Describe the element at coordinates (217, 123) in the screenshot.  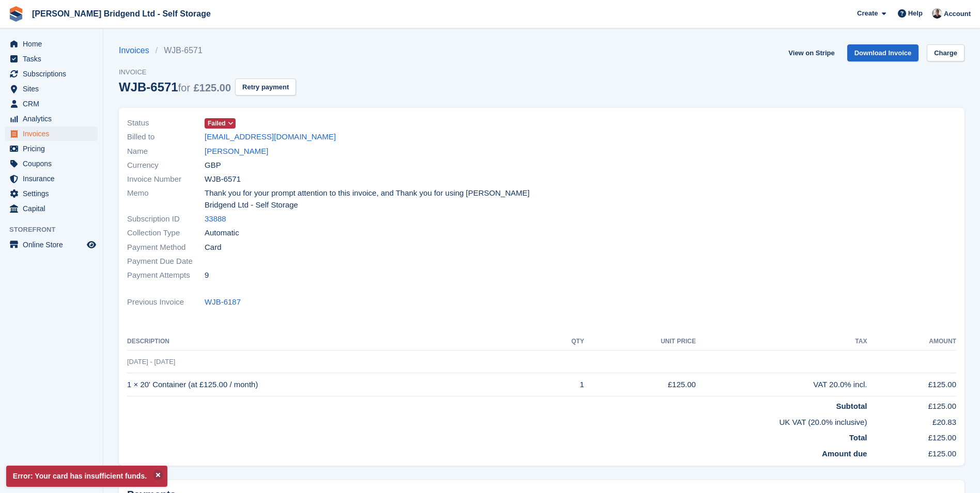
I see `span: Failed` at that location.